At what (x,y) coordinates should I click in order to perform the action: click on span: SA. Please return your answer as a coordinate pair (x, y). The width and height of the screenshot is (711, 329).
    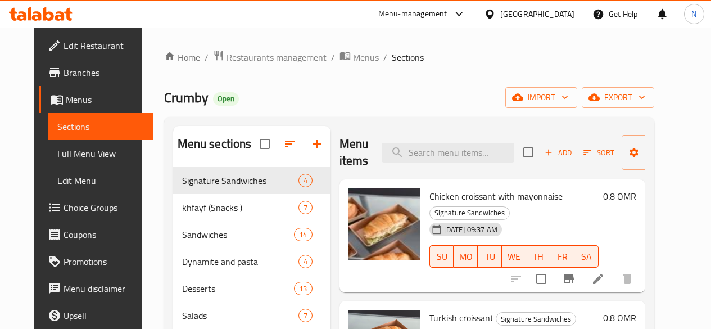
    Looking at the image, I should click on (586, 256).